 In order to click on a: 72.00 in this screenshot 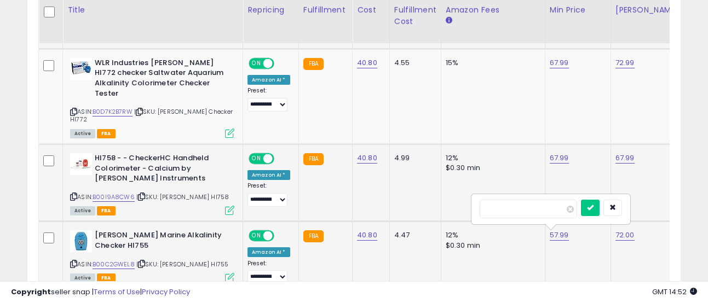, I will do `click(624, 235)`.